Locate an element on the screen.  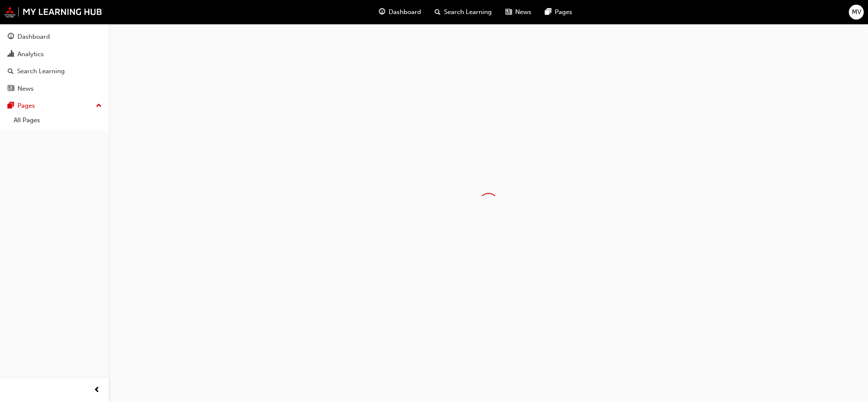
span: News is located at coordinates (523, 12).